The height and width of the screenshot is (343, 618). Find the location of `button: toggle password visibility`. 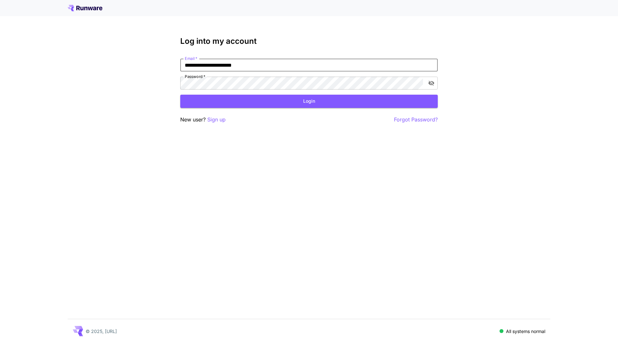

button: toggle password visibility is located at coordinates (431, 83).